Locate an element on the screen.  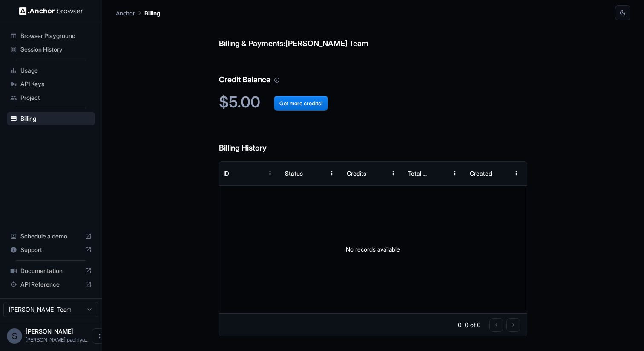
div: Billing is located at coordinates (51, 118).